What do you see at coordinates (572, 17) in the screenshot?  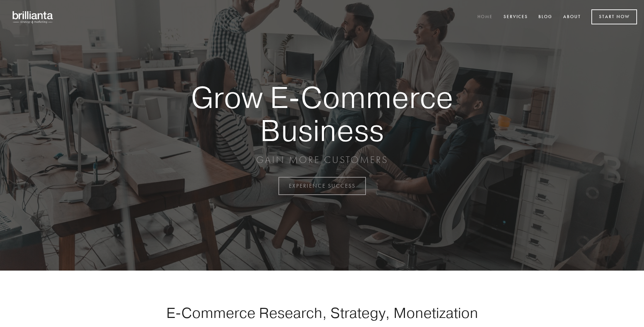 I see `a: About` at bounding box center [572, 17].